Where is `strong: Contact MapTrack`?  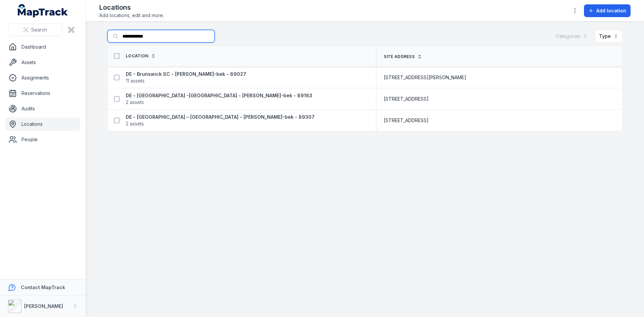
strong: Contact MapTrack is located at coordinates (43, 287).